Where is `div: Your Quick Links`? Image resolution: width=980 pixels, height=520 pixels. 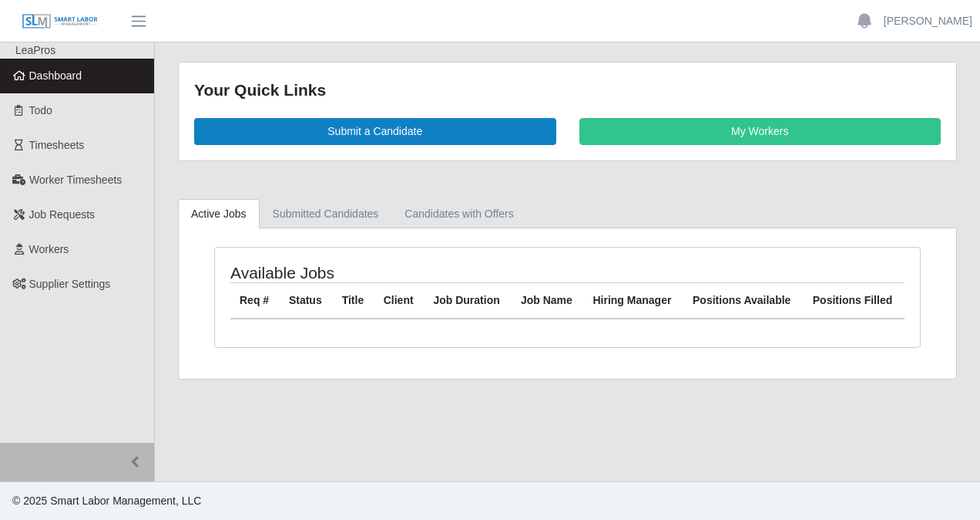
div: Your Quick Links is located at coordinates (567, 90).